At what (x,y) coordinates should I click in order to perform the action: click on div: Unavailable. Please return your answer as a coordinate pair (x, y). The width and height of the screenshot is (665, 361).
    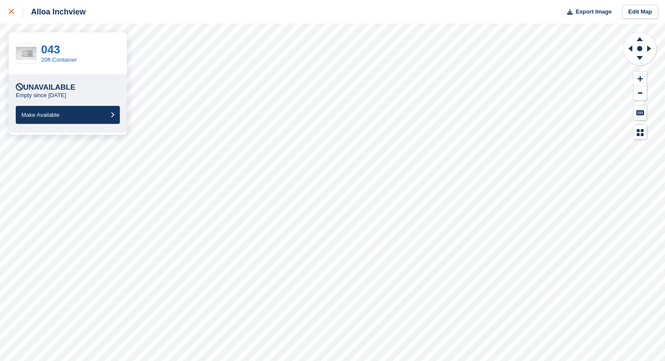
    Looking at the image, I should click on (45, 87).